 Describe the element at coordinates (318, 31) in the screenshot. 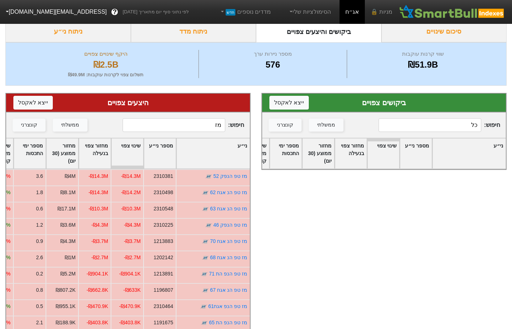

I see `div: ביקושים והיצעים צפויים` at that location.